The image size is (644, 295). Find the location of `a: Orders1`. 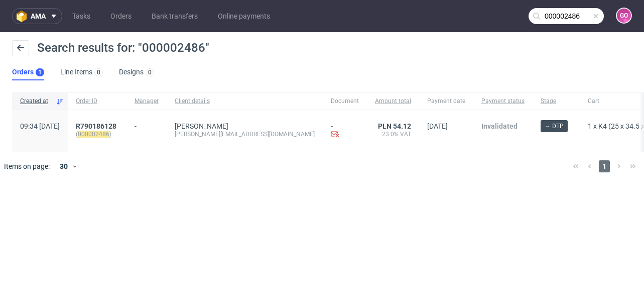

a: Orders1 is located at coordinates (28, 73).